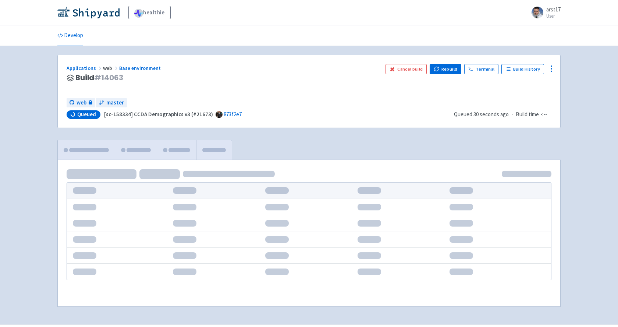 The height and width of the screenshot is (327, 618). Describe the element at coordinates (141, 68) in the screenshot. I see `a: Base environment` at that location.